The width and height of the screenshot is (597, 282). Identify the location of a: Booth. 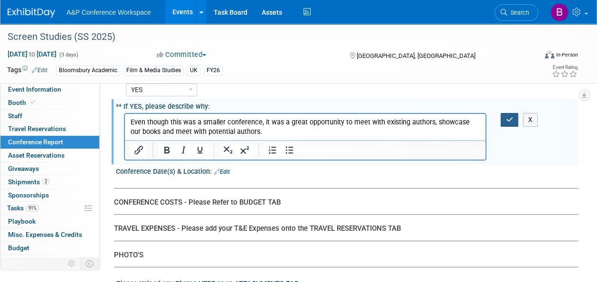
(50, 103).